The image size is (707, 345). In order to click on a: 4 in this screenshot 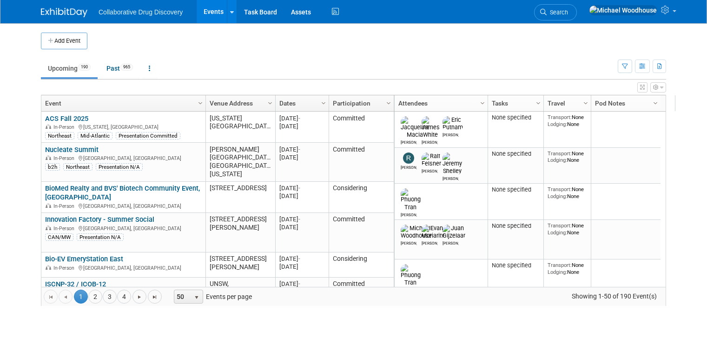, I will do `click(124, 296)`.